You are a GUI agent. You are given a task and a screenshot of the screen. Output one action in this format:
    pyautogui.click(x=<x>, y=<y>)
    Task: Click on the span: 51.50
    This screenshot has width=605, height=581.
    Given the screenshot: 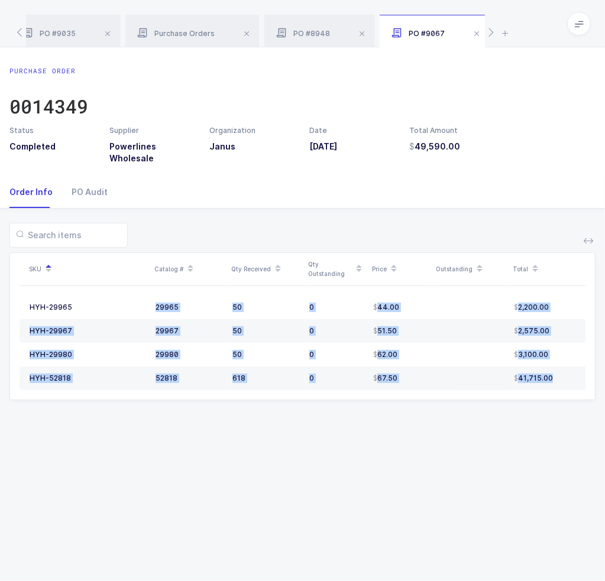 What is the action you would take?
    pyautogui.click(x=385, y=331)
    